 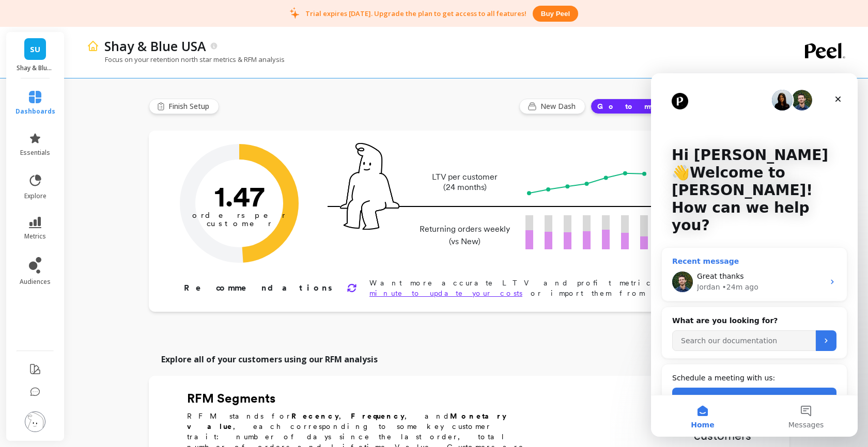 What do you see at coordinates (35, 282) in the screenshot?
I see `span: audiences` at bounding box center [35, 282].